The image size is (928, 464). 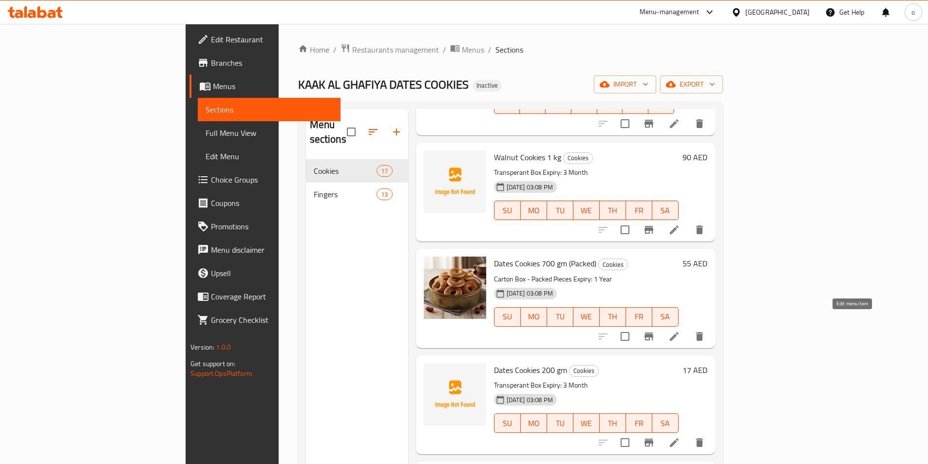 What do you see at coordinates (397, 132) in the screenshot?
I see `button: Add section` at bounding box center [397, 132].